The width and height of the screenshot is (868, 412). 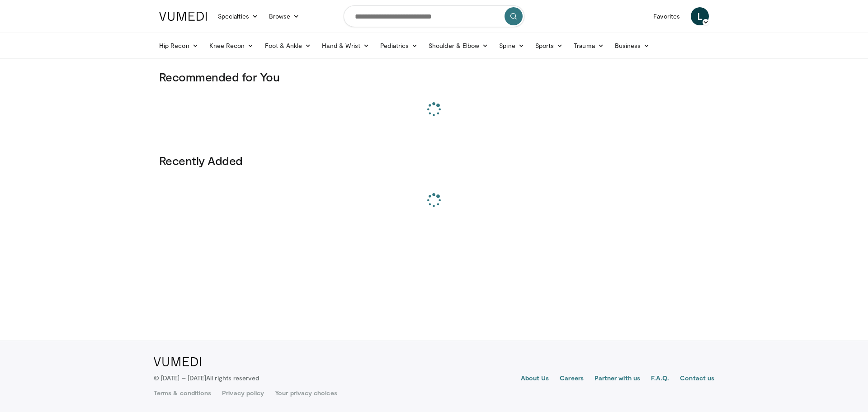 What do you see at coordinates (183, 393) in the screenshot?
I see `a: Terms & conditions` at bounding box center [183, 393].